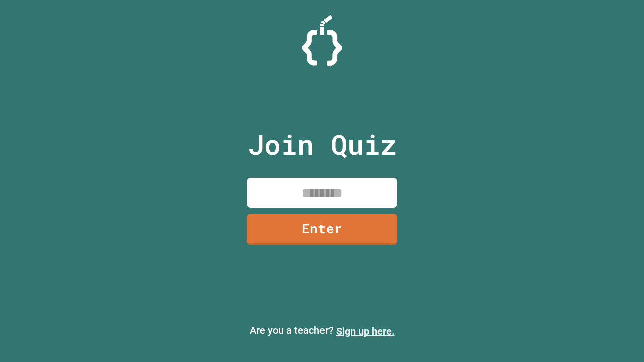  I want to click on a: Enter, so click(322, 229).